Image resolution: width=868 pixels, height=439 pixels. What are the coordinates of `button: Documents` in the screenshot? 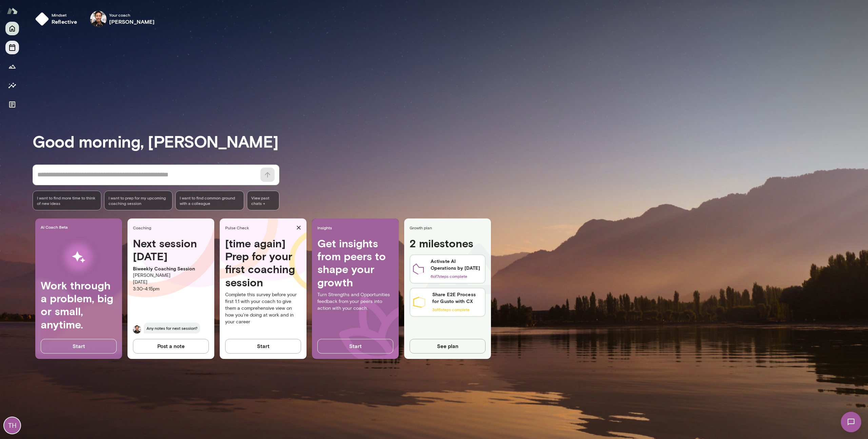 It's located at (12, 104).